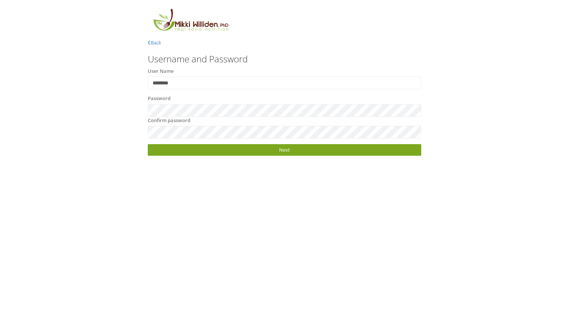  Describe the element at coordinates (169, 121) in the screenshot. I see `label: Confirm password` at that location.